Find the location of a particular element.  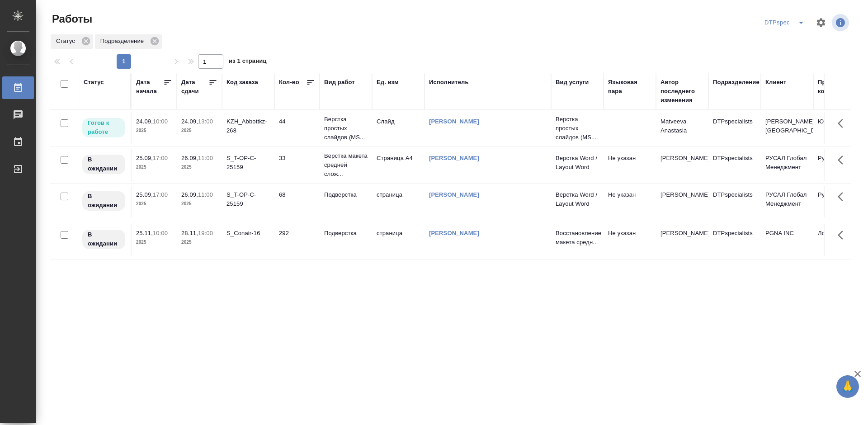

div: Исполнитель может приступить к работе is located at coordinates (104, 128).